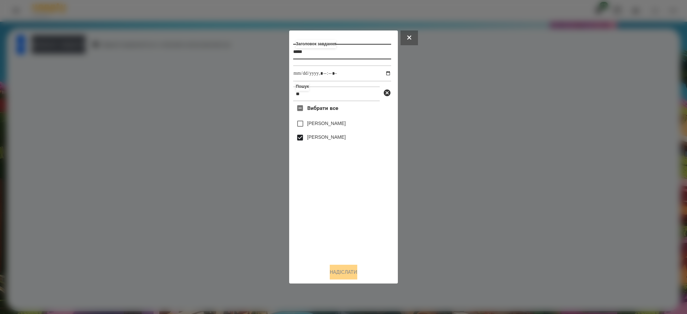  I want to click on span: Вибрати все, so click(323, 108).